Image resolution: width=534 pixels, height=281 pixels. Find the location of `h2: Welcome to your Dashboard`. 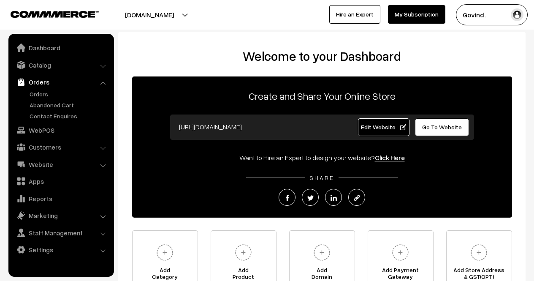

h2: Welcome to your Dashboard is located at coordinates (322, 56).